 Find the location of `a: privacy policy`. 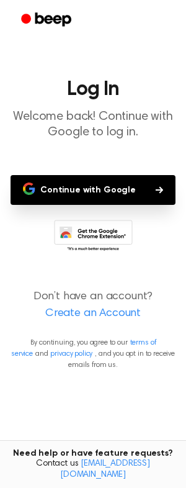

a: privacy policy is located at coordinates (71, 354).